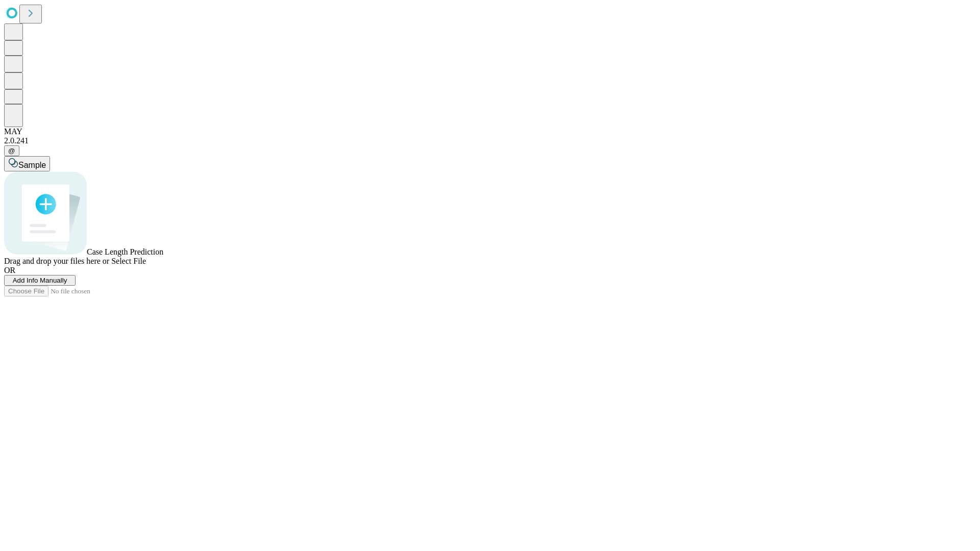  What do you see at coordinates (125, 252) in the screenshot?
I see `span: Case Length Prediction` at bounding box center [125, 252].